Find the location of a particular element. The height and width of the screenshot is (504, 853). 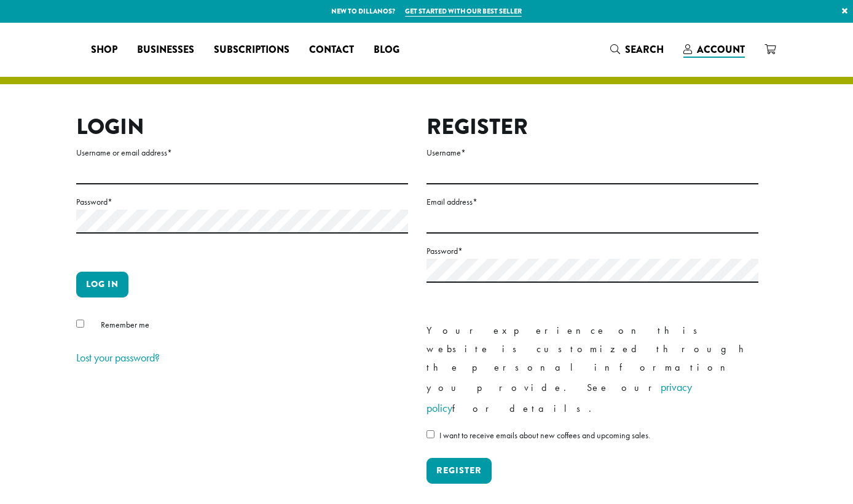

a: Lost your password? is located at coordinates (118, 357).